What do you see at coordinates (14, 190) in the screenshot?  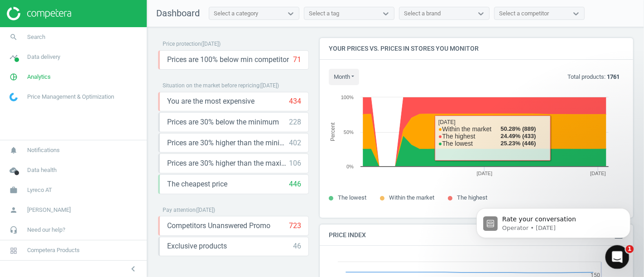 I see `i: work` at bounding box center [14, 190].